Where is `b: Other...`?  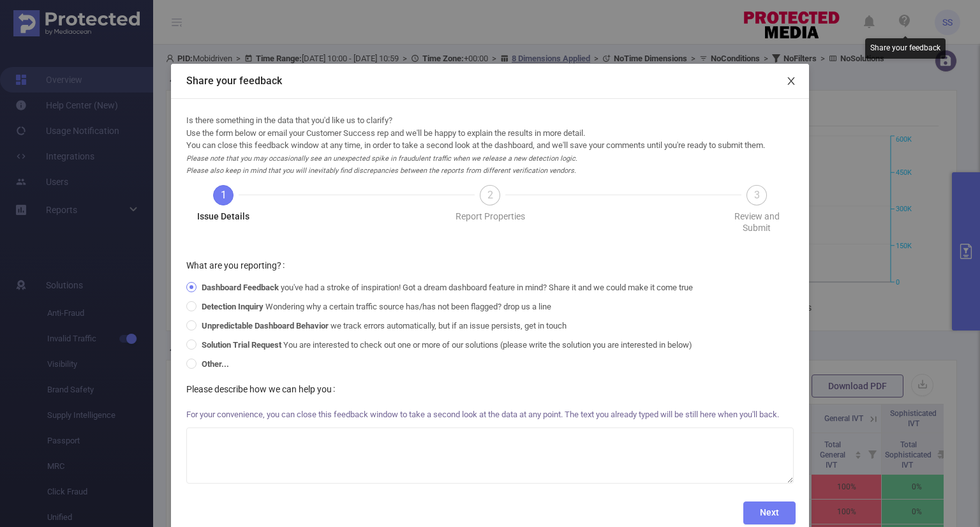 b: Other... is located at coordinates (215, 364).